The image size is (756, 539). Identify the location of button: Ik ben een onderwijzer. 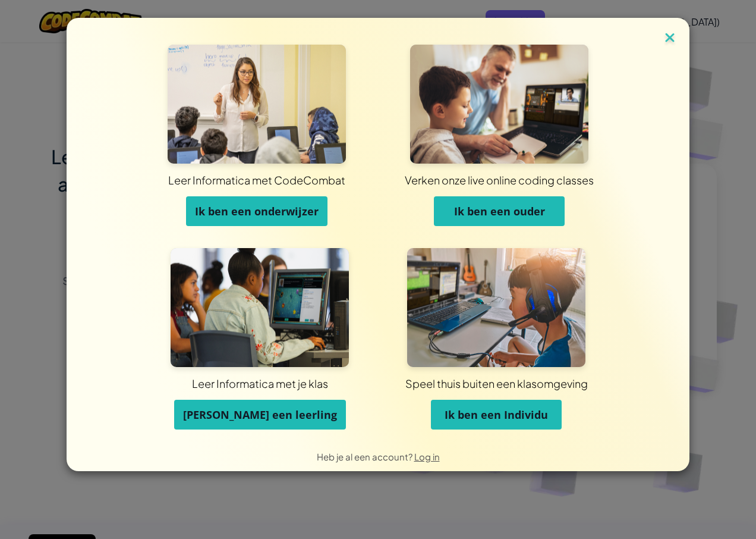
(257, 211).